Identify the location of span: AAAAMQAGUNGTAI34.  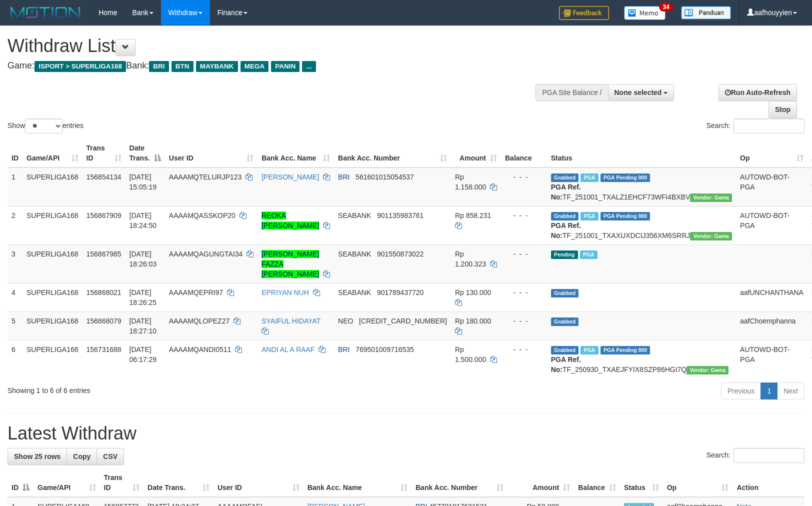
(206, 254).